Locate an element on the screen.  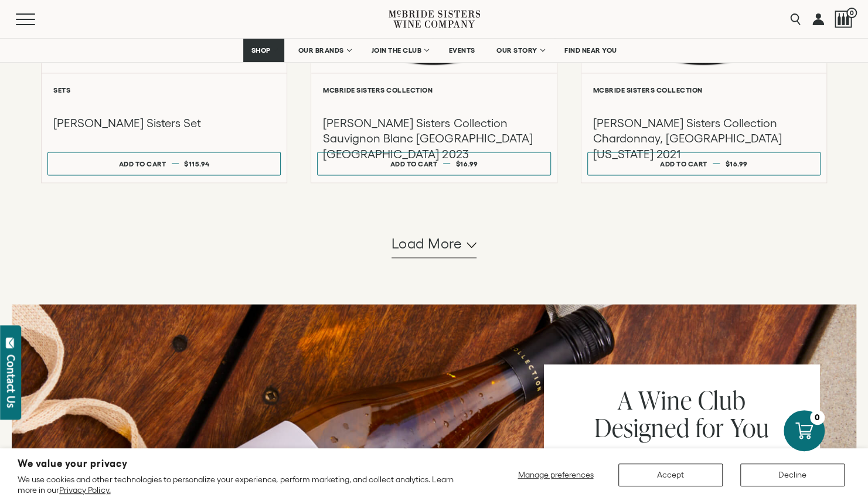
a: Privacy Policy. is located at coordinates (84, 490).